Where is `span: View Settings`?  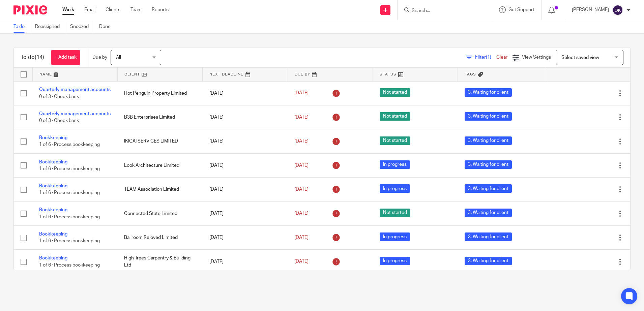
span: View Settings is located at coordinates (536, 57).